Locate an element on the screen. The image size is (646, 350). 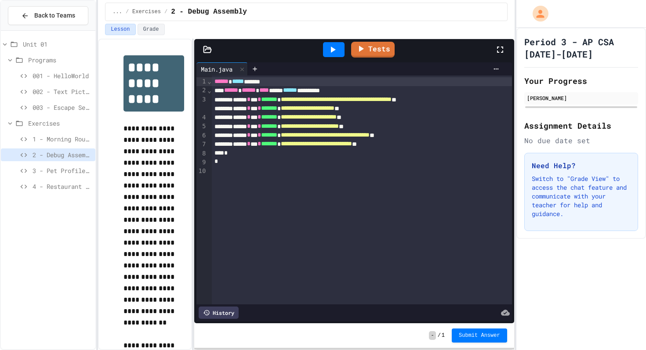
button: Back to Teams is located at coordinates (48, 15).